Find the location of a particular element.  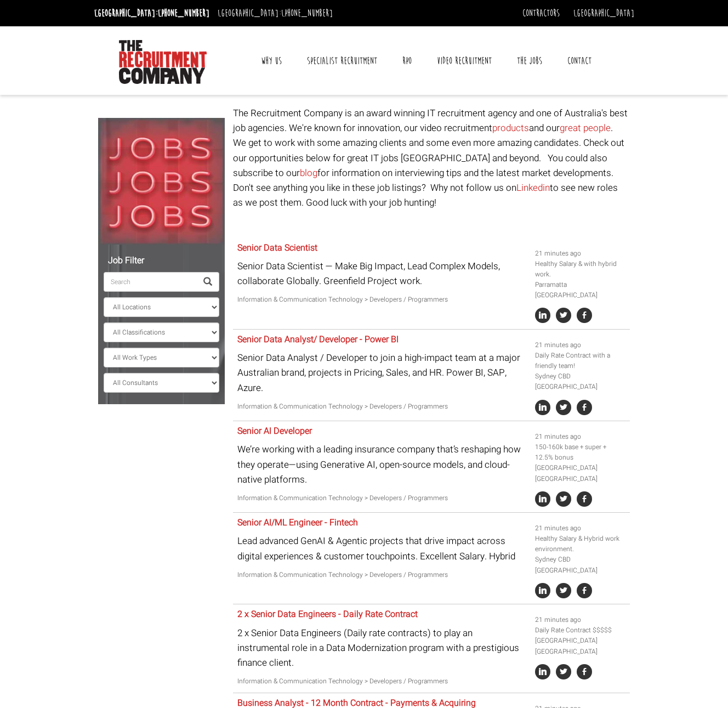

img: Jobs, Jobs, Jobs is located at coordinates (161, 181).